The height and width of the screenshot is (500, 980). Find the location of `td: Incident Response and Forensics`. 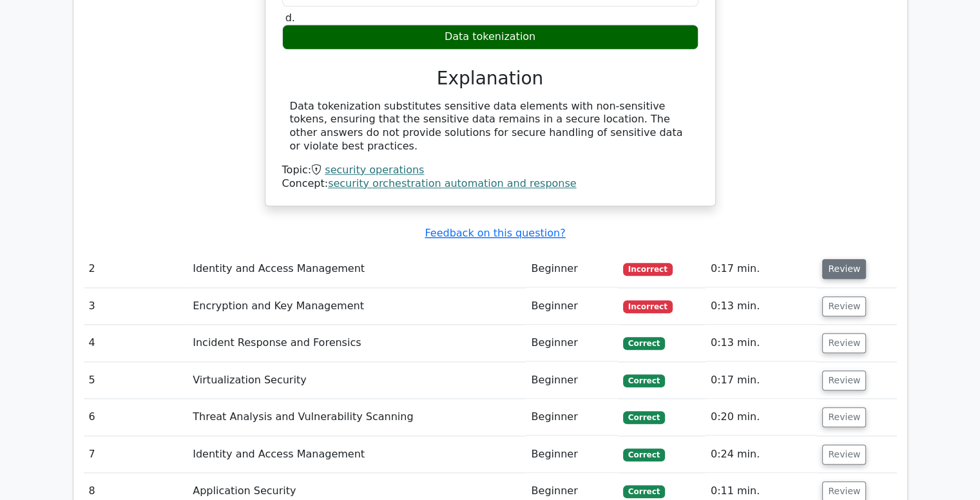

td: Incident Response and Forensics is located at coordinates (357, 343).